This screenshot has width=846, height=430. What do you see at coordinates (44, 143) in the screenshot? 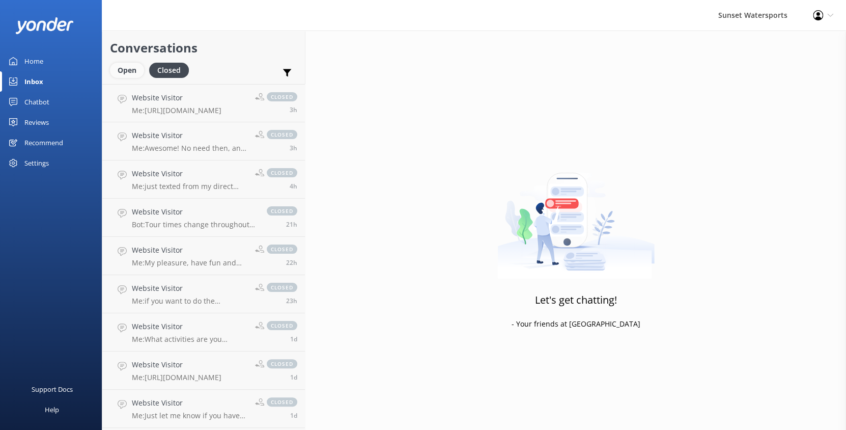
I see `div: Recommend` at bounding box center [44, 143].